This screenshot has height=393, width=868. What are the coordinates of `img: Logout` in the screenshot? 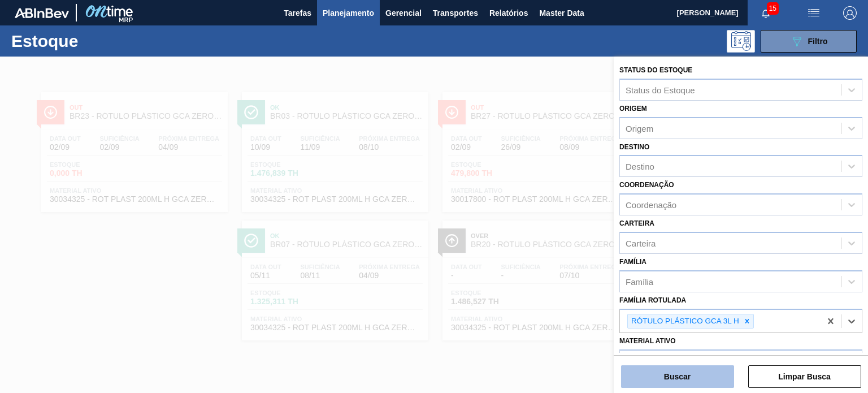 It's located at (850, 13).